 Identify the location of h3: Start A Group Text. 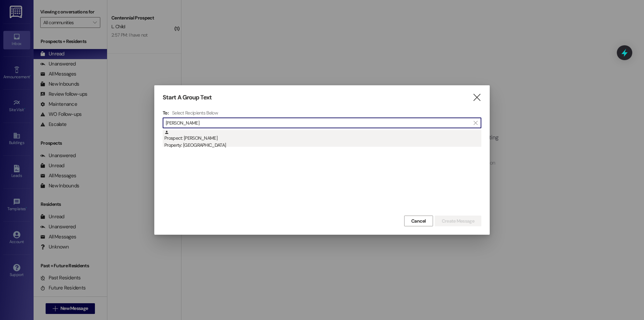
(187, 97).